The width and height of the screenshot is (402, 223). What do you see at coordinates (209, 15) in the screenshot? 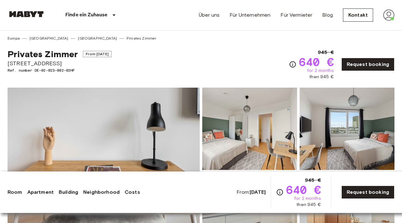
I see `a: Über uns` at bounding box center [209, 15].